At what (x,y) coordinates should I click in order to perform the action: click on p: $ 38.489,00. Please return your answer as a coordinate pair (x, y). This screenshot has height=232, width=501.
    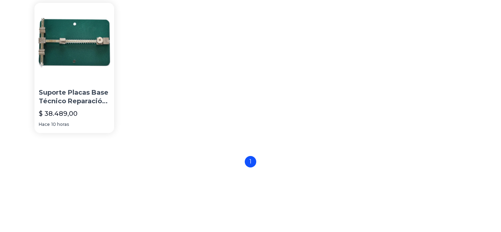
    Looking at the image, I should click on (58, 114).